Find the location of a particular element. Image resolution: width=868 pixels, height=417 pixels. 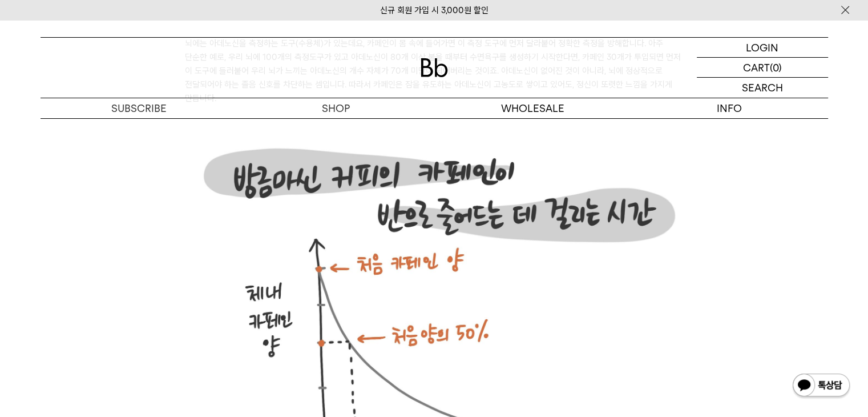

p: SEARCH is located at coordinates (762, 87).